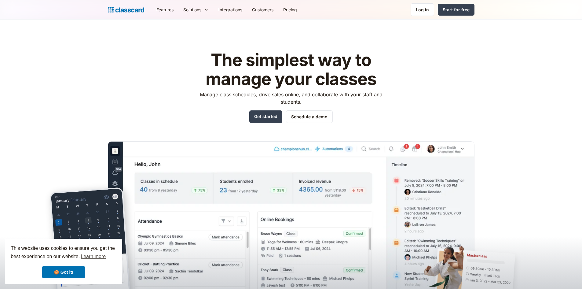 The image size is (582, 289). I want to click on a: home, so click(126, 10).